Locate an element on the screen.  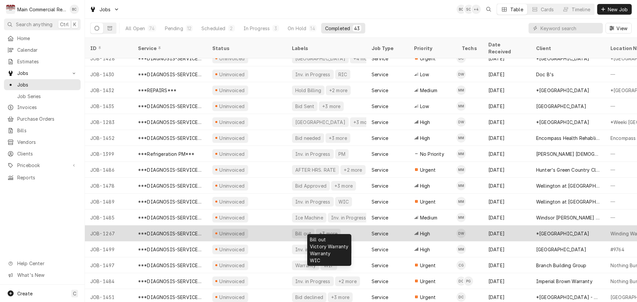
div: Doc B's is located at coordinates (545, 74).